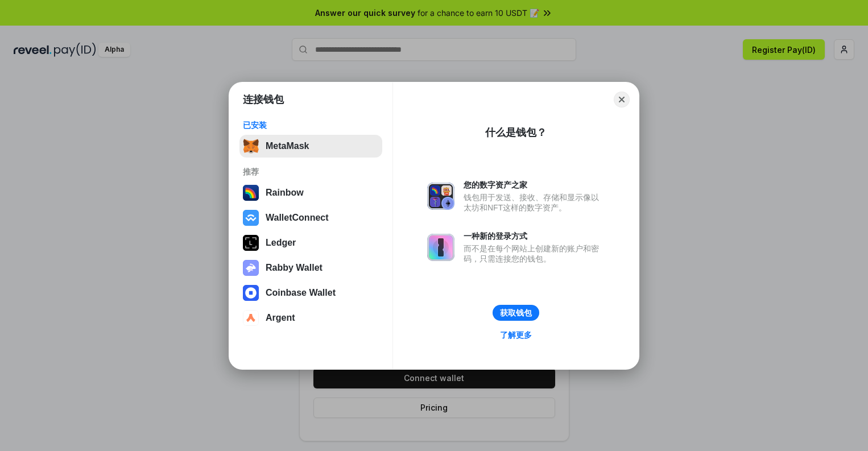 The image size is (868, 451). What do you see at coordinates (294, 268) in the screenshot?
I see `div: Rabby Wallet` at bounding box center [294, 268].